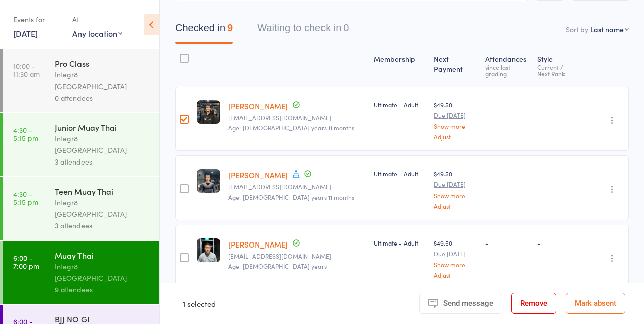 Image resolution: width=644 pixels, height=324 pixels. What do you see at coordinates (297, 118) in the screenshot?
I see `small: akoind@outlook.com` at bounding box center [297, 118].